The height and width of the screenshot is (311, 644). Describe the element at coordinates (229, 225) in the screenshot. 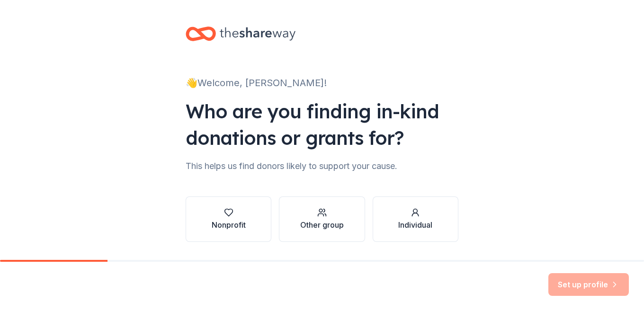

I see `div: Nonprofit` at that location.